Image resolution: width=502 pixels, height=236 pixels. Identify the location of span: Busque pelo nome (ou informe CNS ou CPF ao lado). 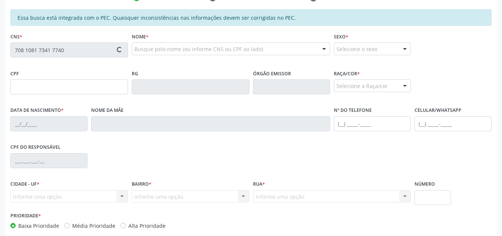
(199, 49).